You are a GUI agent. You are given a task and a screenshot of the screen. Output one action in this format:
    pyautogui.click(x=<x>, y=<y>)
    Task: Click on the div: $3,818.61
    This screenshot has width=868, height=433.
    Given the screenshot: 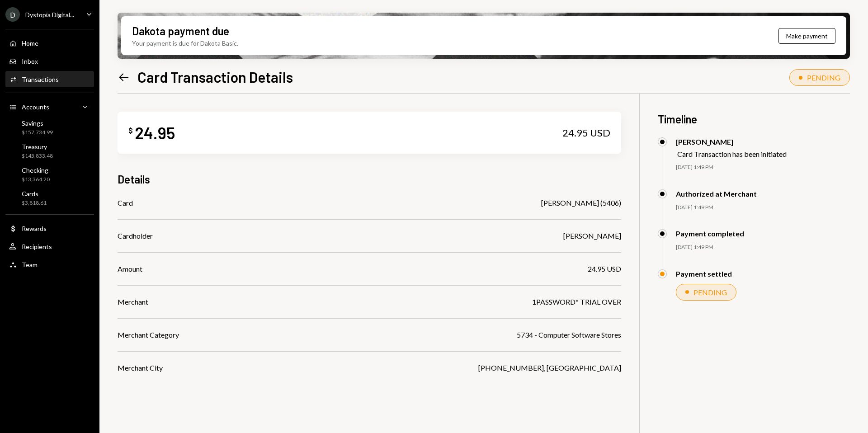 What is the action you would take?
    pyautogui.click(x=34, y=203)
    